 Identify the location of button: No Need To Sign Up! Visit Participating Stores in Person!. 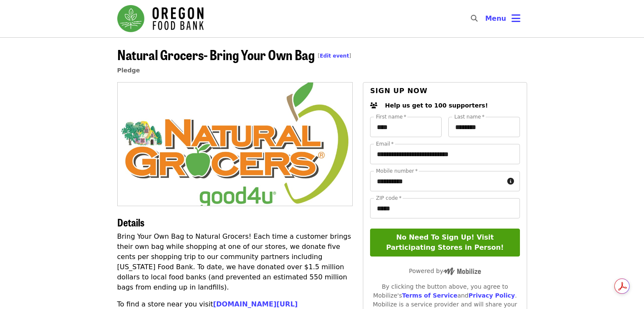
(444, 242).